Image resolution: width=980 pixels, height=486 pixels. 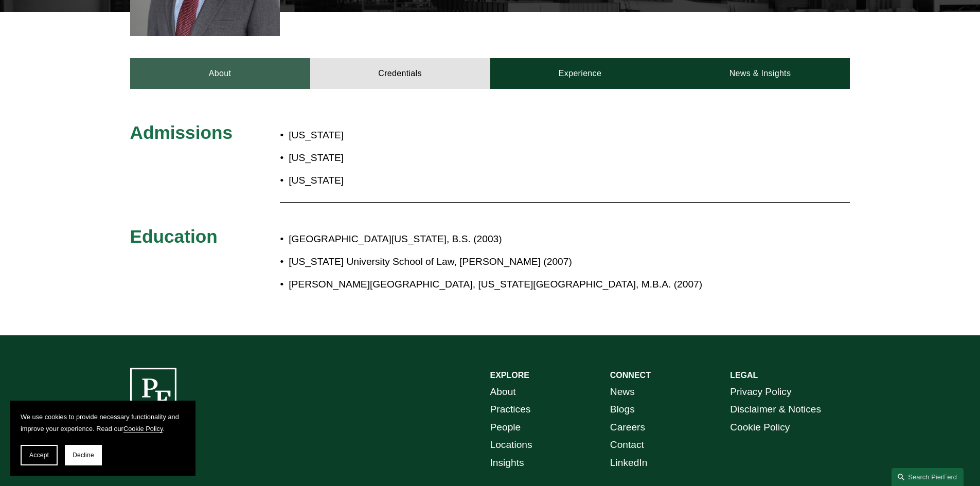 I want to click on a: Contact, so click(x=628, y=445).